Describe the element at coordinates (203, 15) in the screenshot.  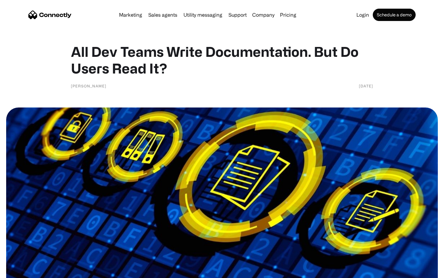
I see `a: Utility messaging` at that location.